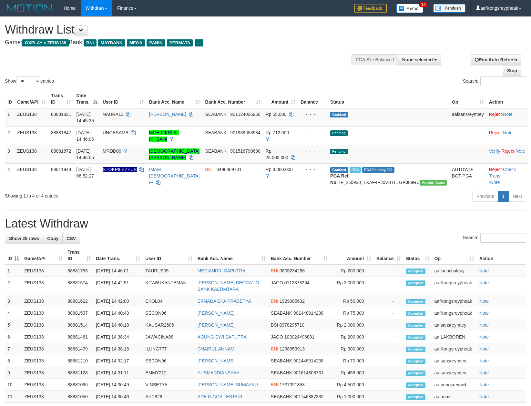  I want to click on span: Pending, so click(339, 133).